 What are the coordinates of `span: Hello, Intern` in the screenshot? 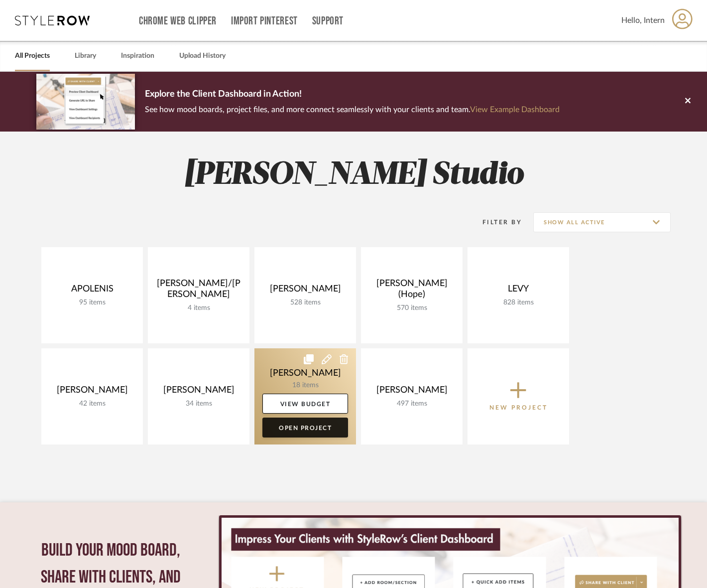 It's located at (643, 20).